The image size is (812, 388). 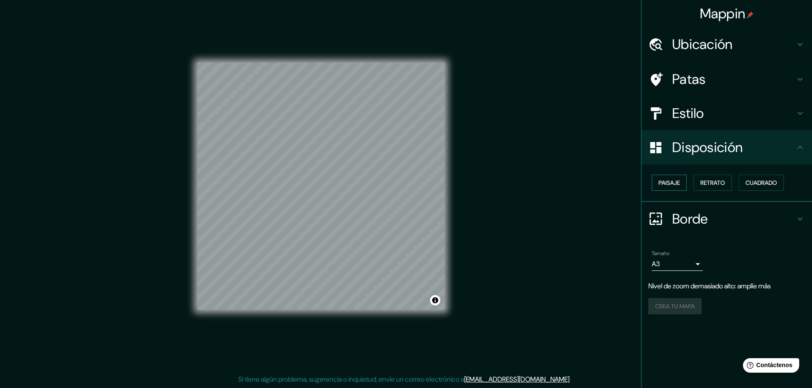 What do you see at coordinates (660, 253) in the screenshot?
I see `font: Tamaño` at bounding box center [660, 253].